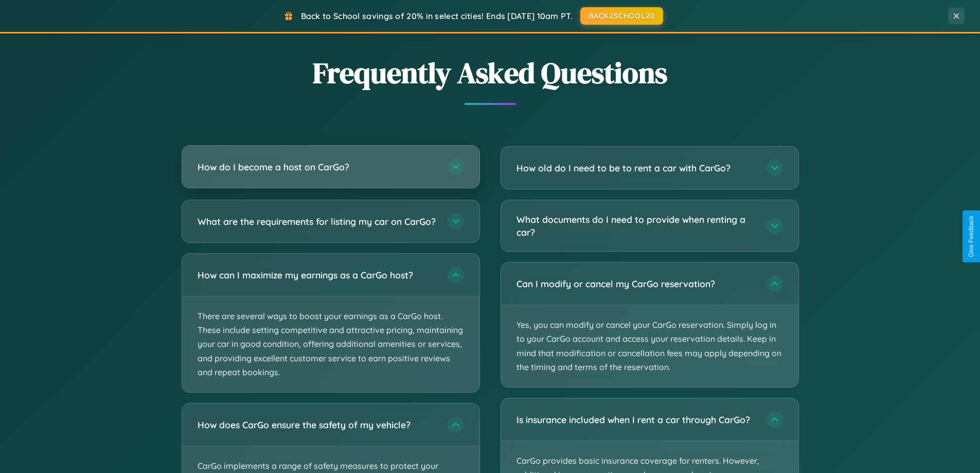 This screenshot has height=473, width=980. What do you see at coordinates (650, 346) in the screenshot?
I see `p: Yes, you can modify or cancel your CarGo reservation. Simply log in to your CarGo account and acc...` at bounding box center [650, 346].